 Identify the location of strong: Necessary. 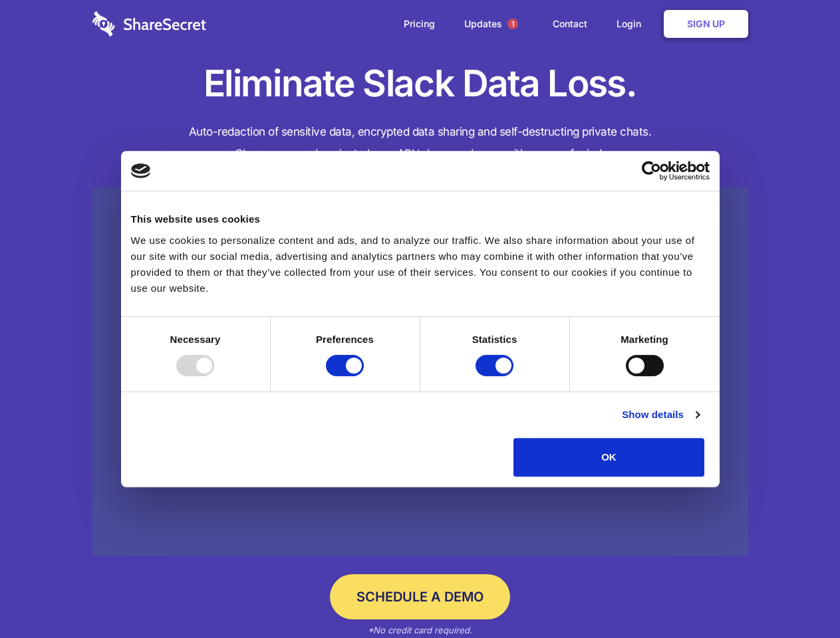
(195, 339).